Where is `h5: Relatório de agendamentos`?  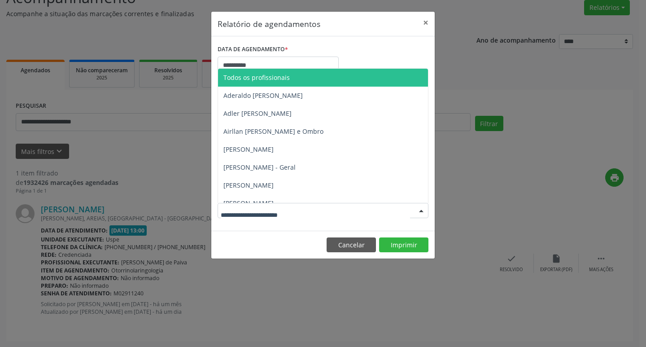
h5: Relatório de agendamentos is located at coordinates (269, 24).